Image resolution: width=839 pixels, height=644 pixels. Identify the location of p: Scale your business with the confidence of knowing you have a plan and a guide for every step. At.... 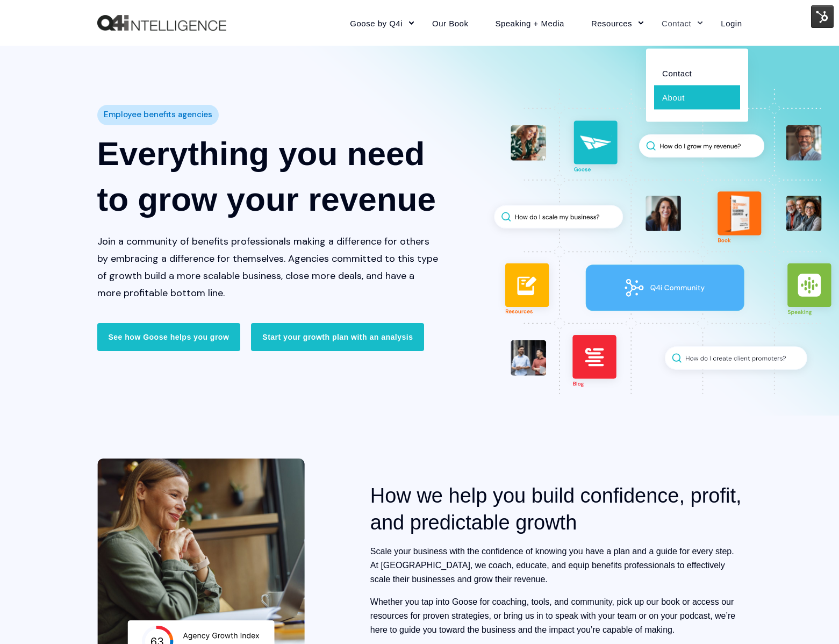
(556, 566).